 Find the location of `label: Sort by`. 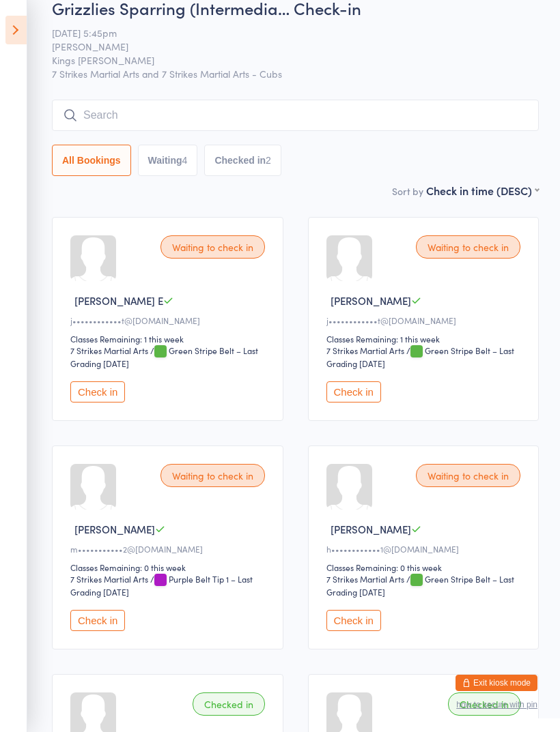

label: Sort by is located at coordinates (408, 191).